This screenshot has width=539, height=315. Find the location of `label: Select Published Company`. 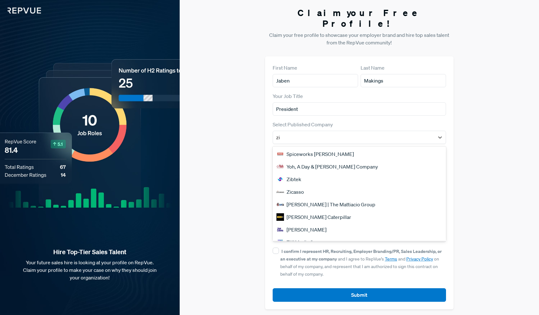

label: Select Published Company is located at coordinates (303, 125).